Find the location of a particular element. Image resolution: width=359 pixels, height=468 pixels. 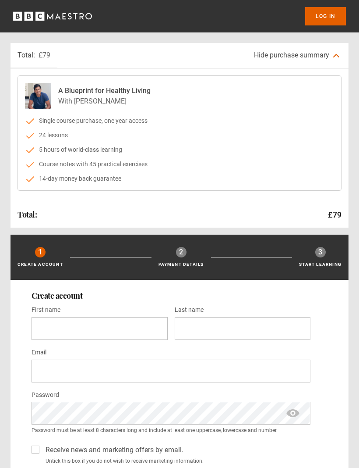

p: Payment details is located at coordinates (181, 264).